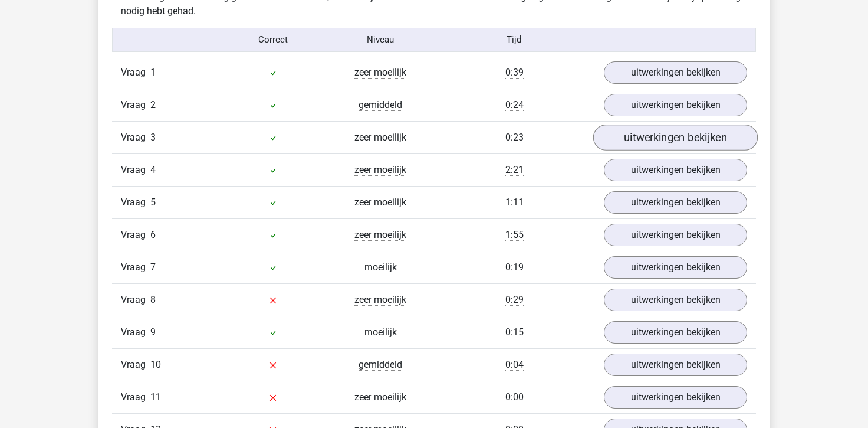 This screenshot has height=428, width=868. Describe the element at coordinates (514, 137) in the screenshot. I see `span: 0:23` at that location.